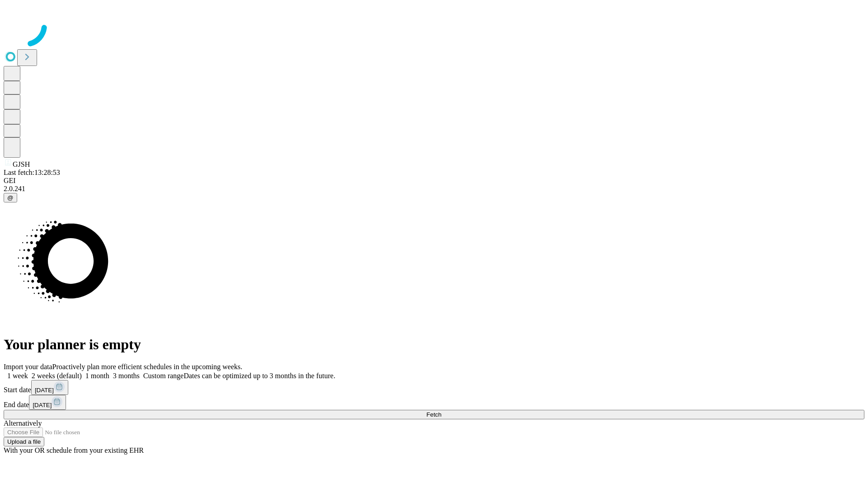 Image resolution: width=868 pixels, height=488 pixels. I want to click on span: Custom range, so click(164, 375).